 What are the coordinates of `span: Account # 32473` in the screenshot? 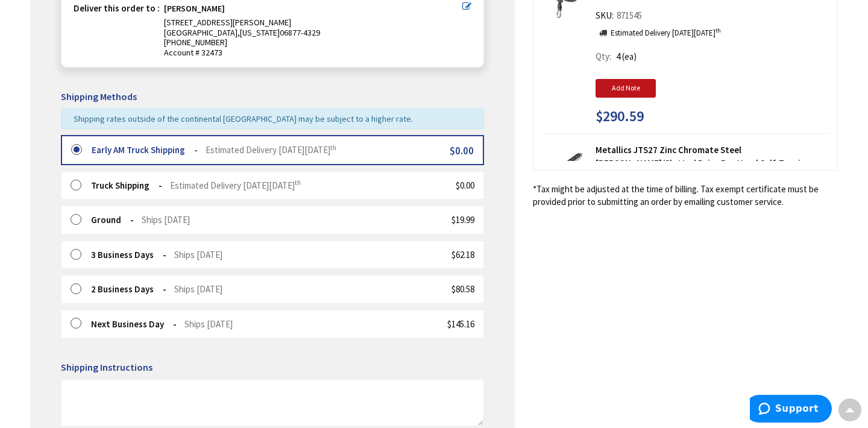 It's located at (313, 53).